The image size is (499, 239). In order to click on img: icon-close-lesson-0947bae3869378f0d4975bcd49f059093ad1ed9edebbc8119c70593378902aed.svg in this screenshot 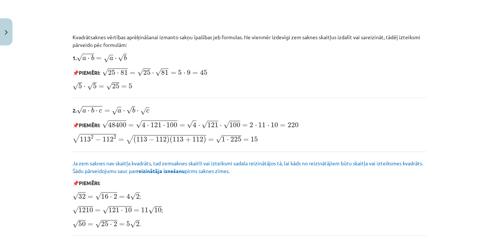, I will do `click(6, 32)`.